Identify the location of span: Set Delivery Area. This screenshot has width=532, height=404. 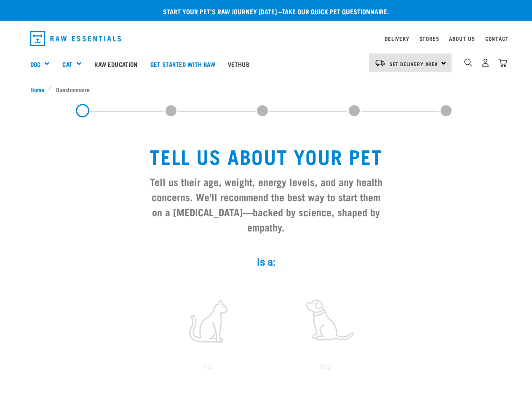
(414, 63).